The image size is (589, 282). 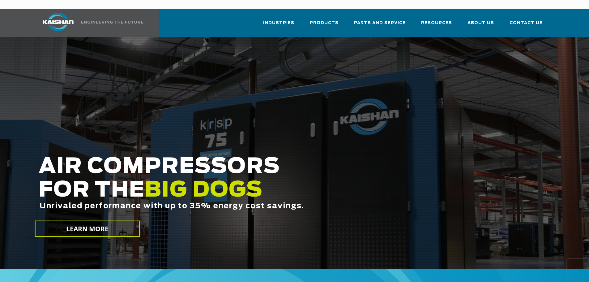 What do you see at coordinates (437, 25) in the screenshot?
I see `a: Resources` at bounding box center [437, 25].